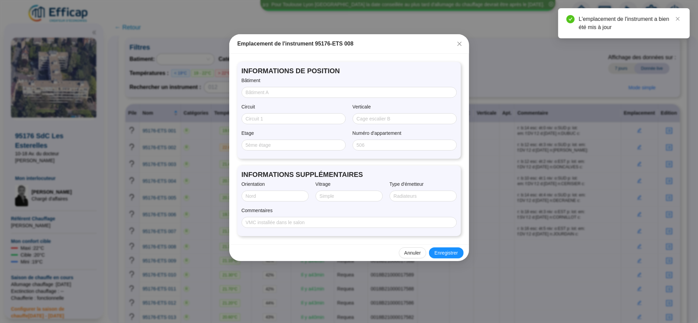 This screenshot has height=323, width=698. Describe the element at coordinates (255, 184) in the screenshot. I see `label: Orientation` at that location.